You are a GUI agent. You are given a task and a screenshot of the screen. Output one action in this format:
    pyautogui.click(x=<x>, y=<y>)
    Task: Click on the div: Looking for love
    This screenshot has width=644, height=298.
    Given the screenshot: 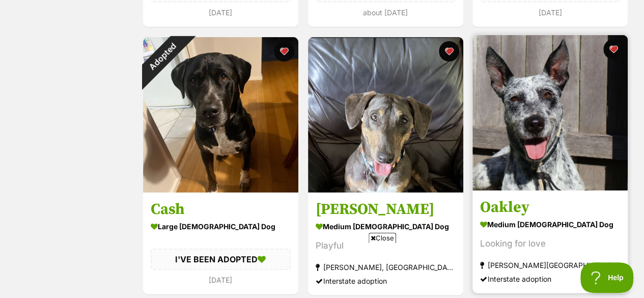 What is the action you would take?
    pyautogui.click(x=550, y=244)
    